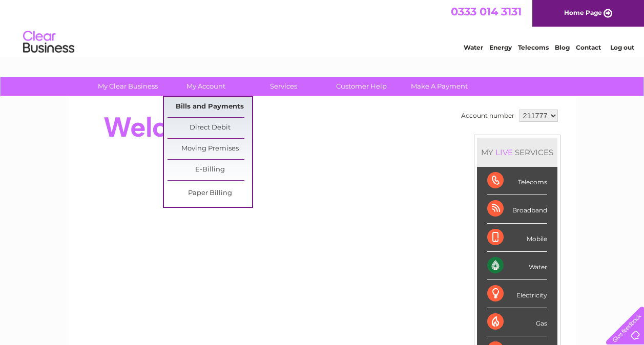 Image resolution: width=644 pixels, height=345 pixels. Describe the element at coordinates (517, 181) in the screenshot. I see `div: Telecoms` at that location.